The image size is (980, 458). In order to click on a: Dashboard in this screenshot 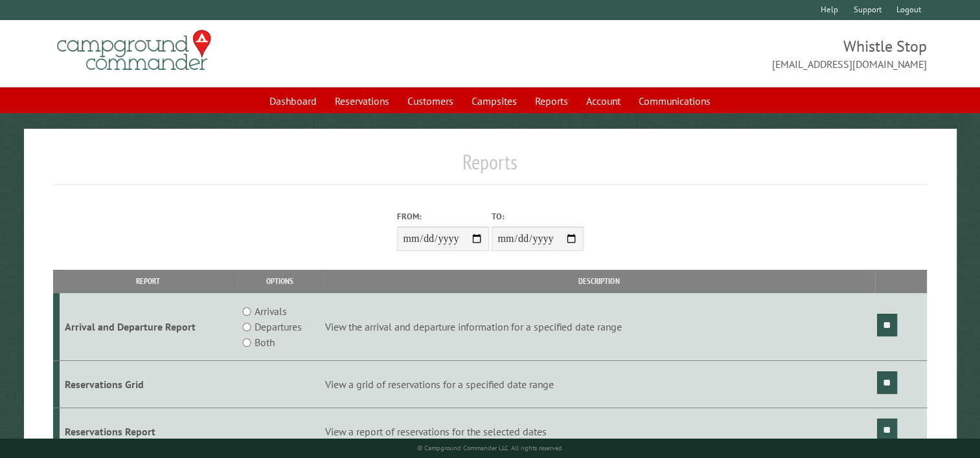, I will do `click(293, 101)`.